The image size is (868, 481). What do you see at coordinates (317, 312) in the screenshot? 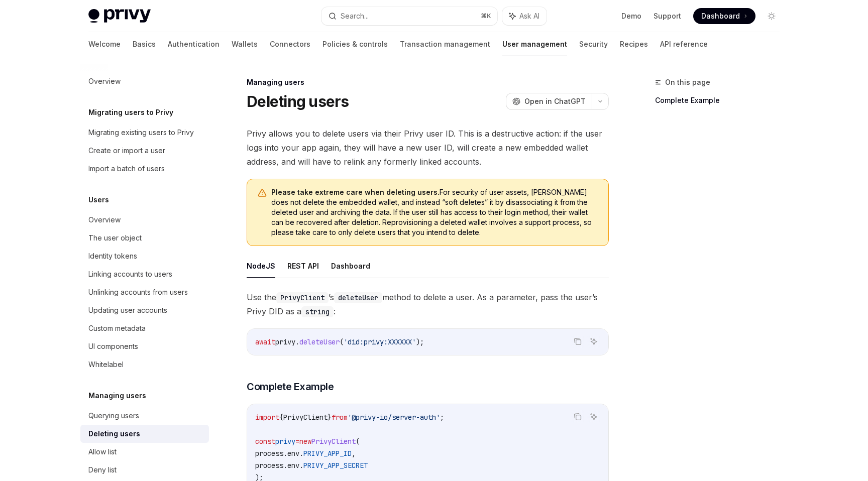
I see `code: string` at bounding box center [317, 312].